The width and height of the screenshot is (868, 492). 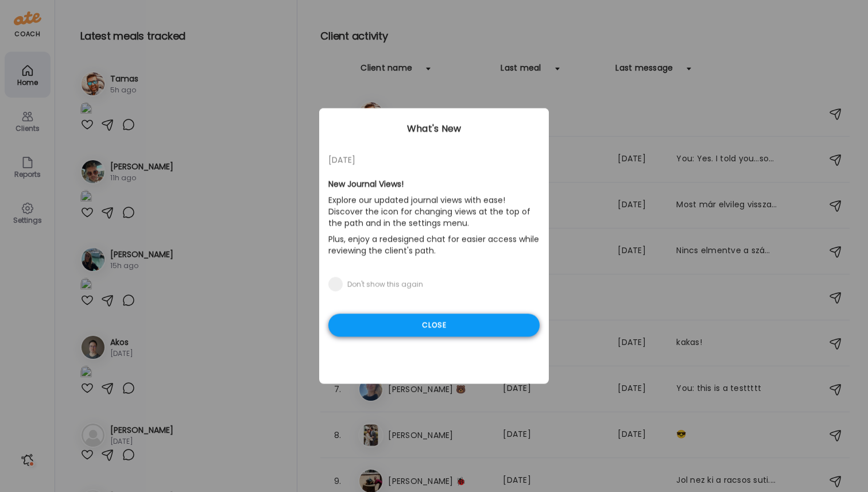 What do you see at coordinates (366, 184) in the screenshot?
I see `b: New Journal Views!` at bounding box center [366, 184].